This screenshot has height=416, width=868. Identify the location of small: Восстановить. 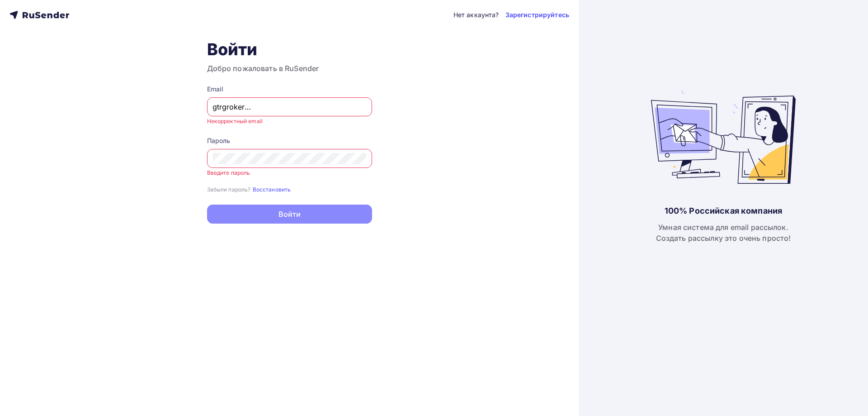
(272, 189).